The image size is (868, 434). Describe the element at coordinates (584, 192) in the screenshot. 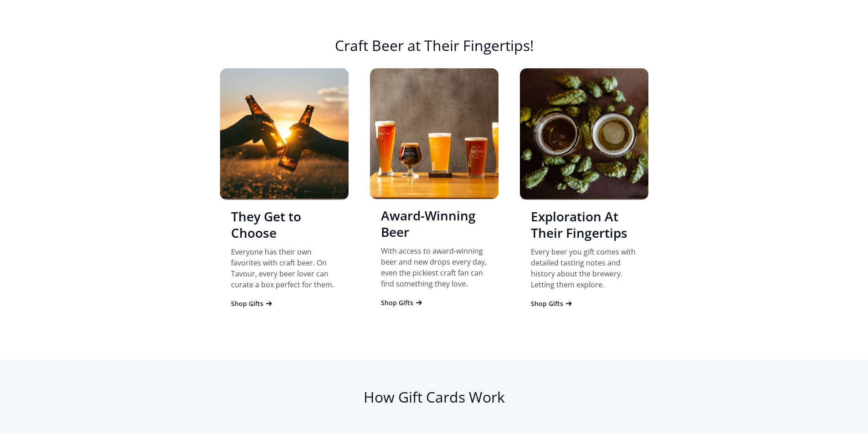

I see `div: 3 of 4` at that location.